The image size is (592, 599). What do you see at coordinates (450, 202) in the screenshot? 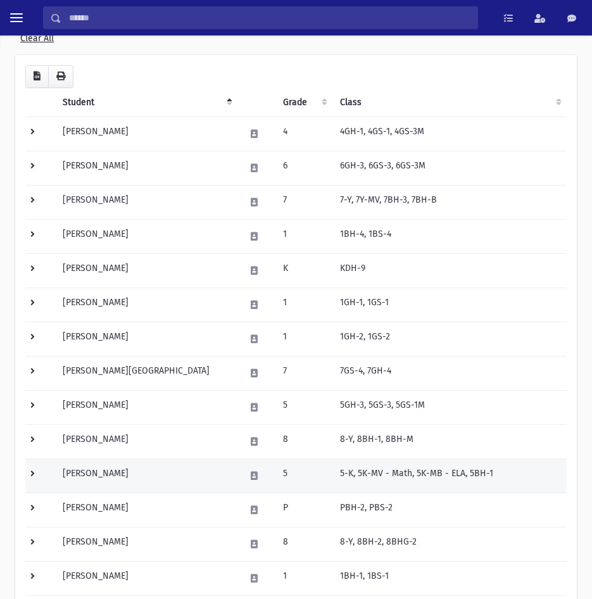
I see `td: 7-Y, 7Y-MV, 7BH-3, 7BH-B` at bounding box center [450, 202].